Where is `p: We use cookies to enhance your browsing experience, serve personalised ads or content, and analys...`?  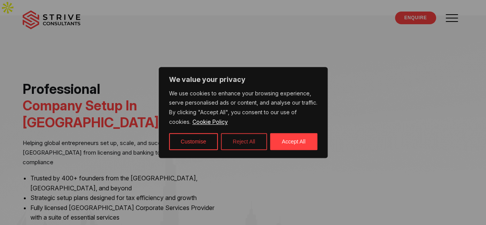 p: We use cookies to enhance your browsing experience, serve personalised ads or content, and analys... is located at coordinates (243, 108).